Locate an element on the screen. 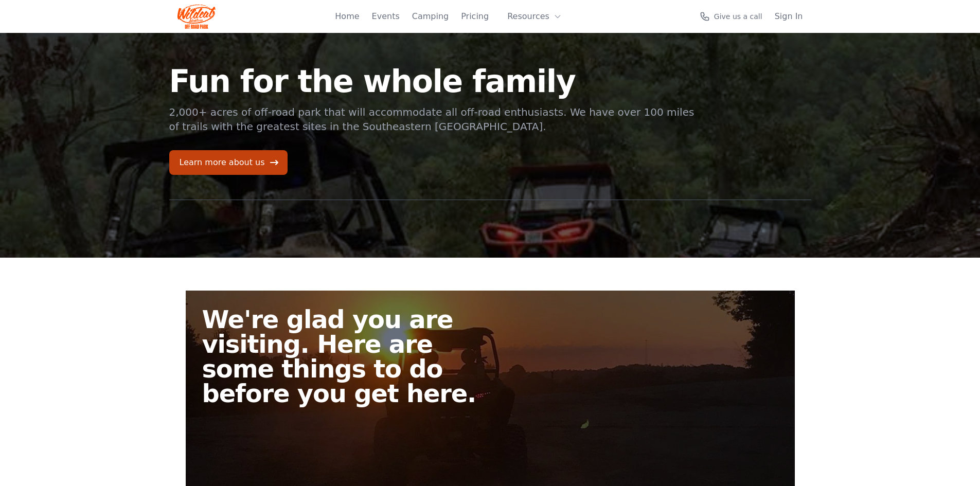 The width and height of the screenshot is (980, 486). a: Camping is located at coordinates (430, 16).